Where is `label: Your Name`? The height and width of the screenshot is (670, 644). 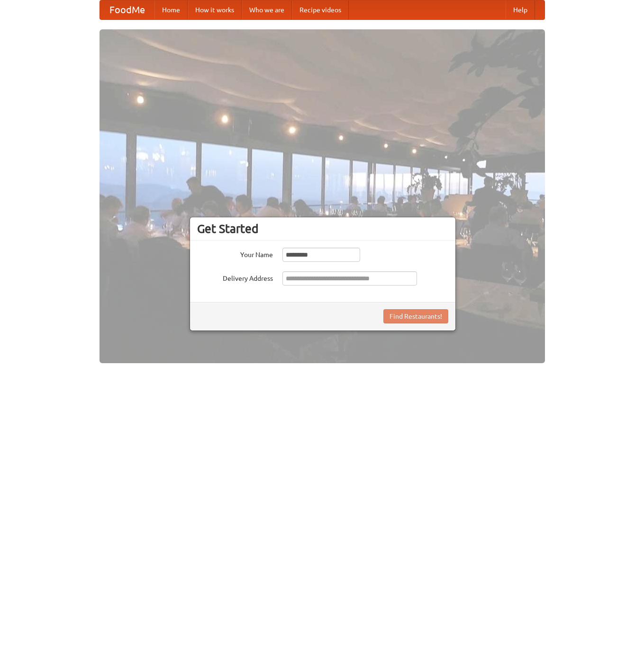 label: Your Name is located at coordinates (235, 253).